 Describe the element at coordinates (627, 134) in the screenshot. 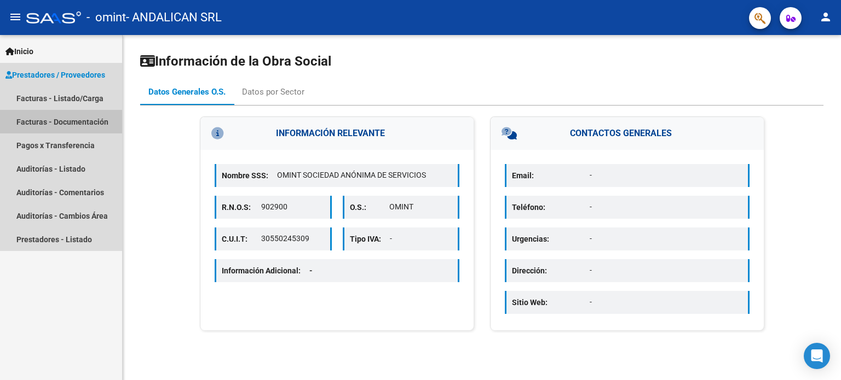

I see `h3: CONTACTOS GENERALES` at that location.